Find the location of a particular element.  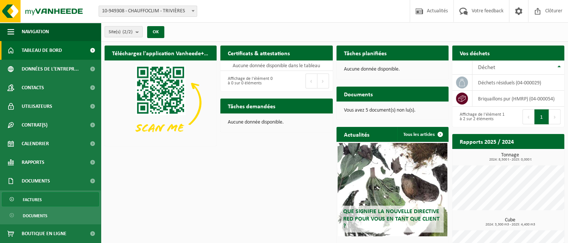

span: Boutique en ligne is located at coordinates (44, 234).